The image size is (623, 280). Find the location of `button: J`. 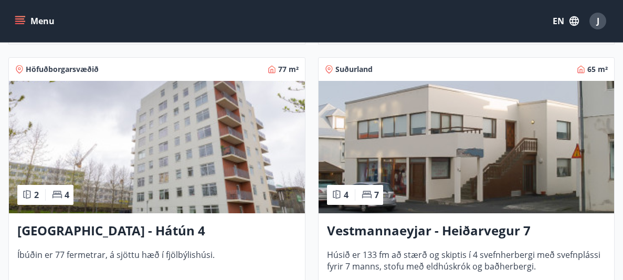

button: J is located at coordinates (597, 21).